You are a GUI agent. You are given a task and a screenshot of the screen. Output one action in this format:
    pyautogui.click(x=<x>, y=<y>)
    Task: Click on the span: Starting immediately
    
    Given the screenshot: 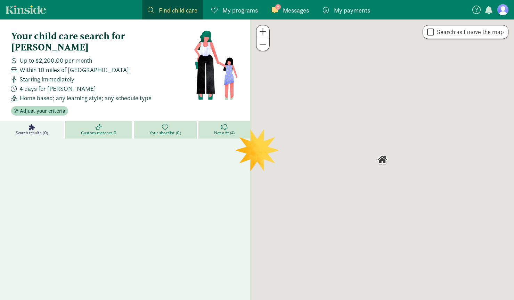 What is the action you would take?
    pyautogui.click(x=47, y=79)
    